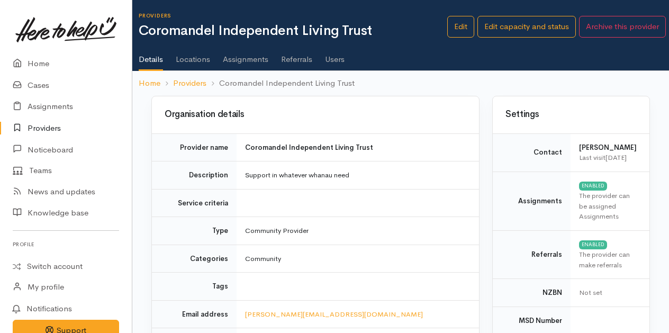  Describe the element at coordinates (358, 258) in the screenshot. I see `td: Community` at that location.